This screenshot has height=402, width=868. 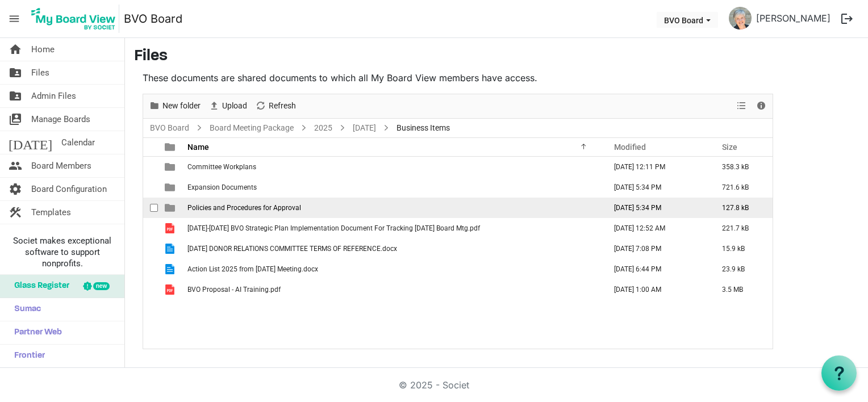 I want to click on span: Expansion Documents, so click(x=222, y=187).